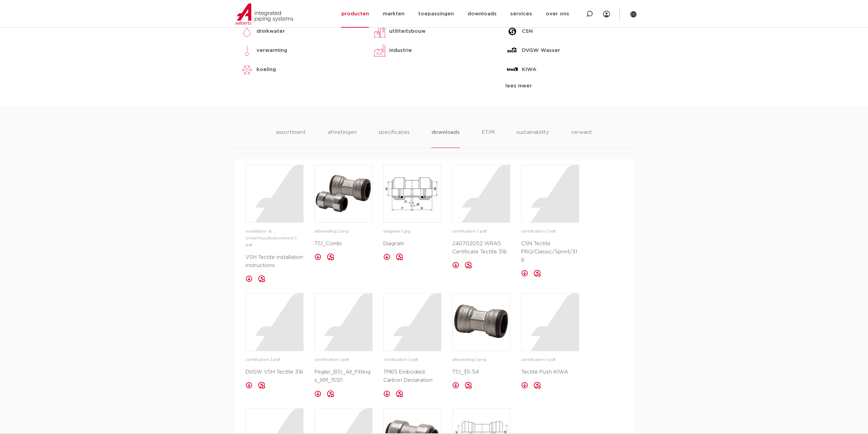  I want to click on li: assortiment, so click(290, 138).